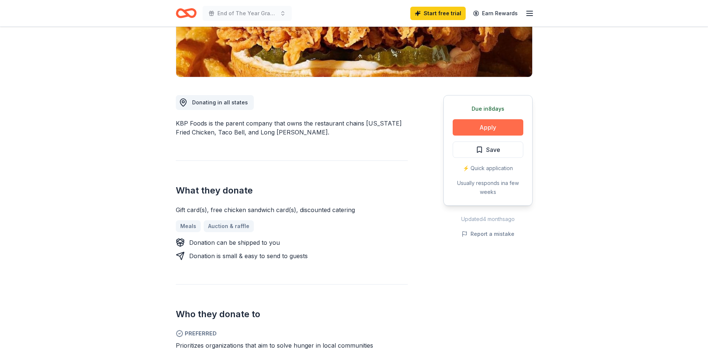  What do you see at coordinates (488, 219) in the screenshot?
I see `div: Updated 4 months ago` at bounding box center [488, 219].